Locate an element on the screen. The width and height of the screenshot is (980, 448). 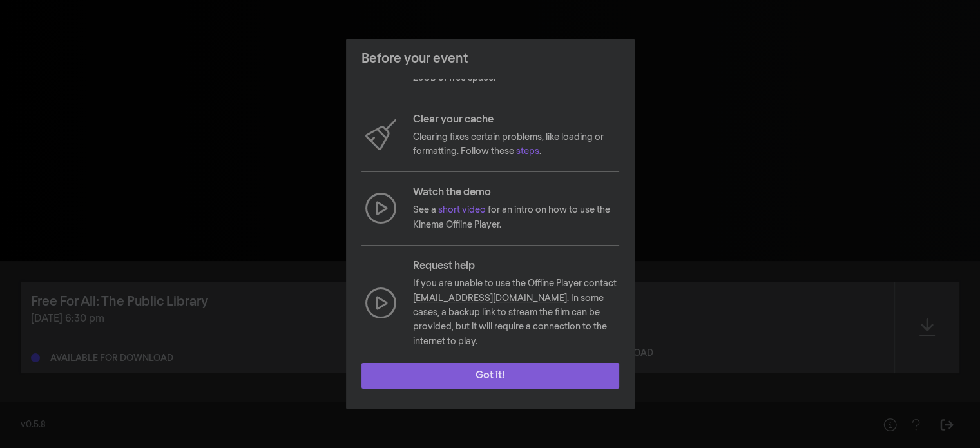
button: Got it! is located at coordinates (490, 376).